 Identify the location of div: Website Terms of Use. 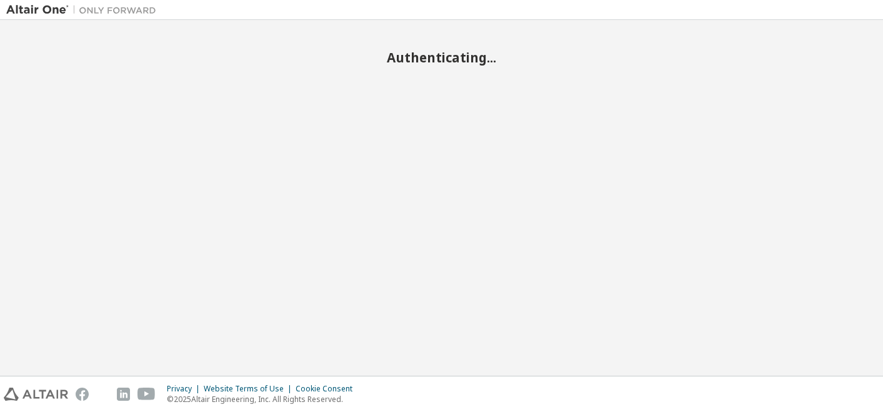
(249, 389).